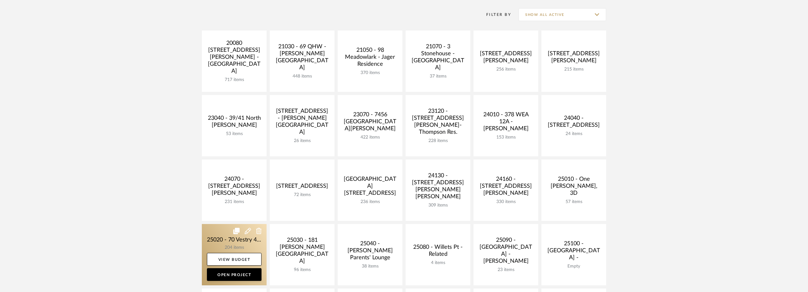 This screenshot has width=808, height=292. Describe the element at coordinates (234, 134) in the screenshot. I see `div: 53 items` at that location.